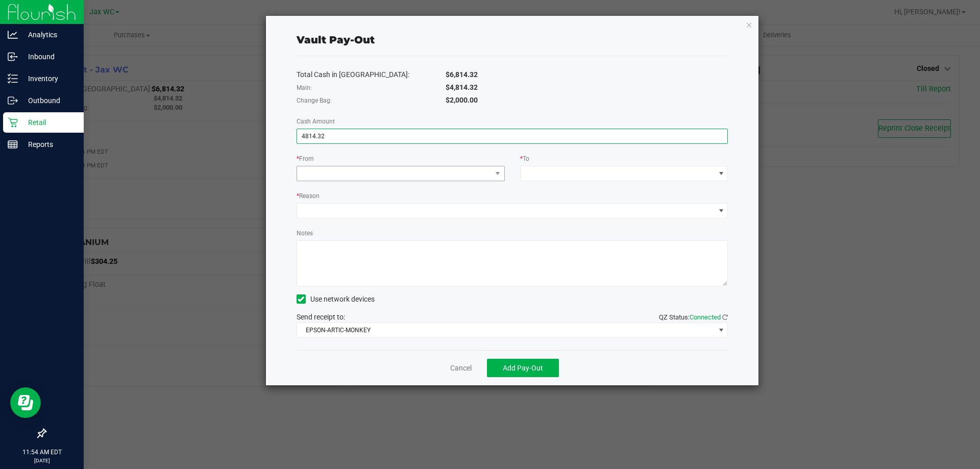  I want to click on inline-svg: Analytics, so click(13, 34).